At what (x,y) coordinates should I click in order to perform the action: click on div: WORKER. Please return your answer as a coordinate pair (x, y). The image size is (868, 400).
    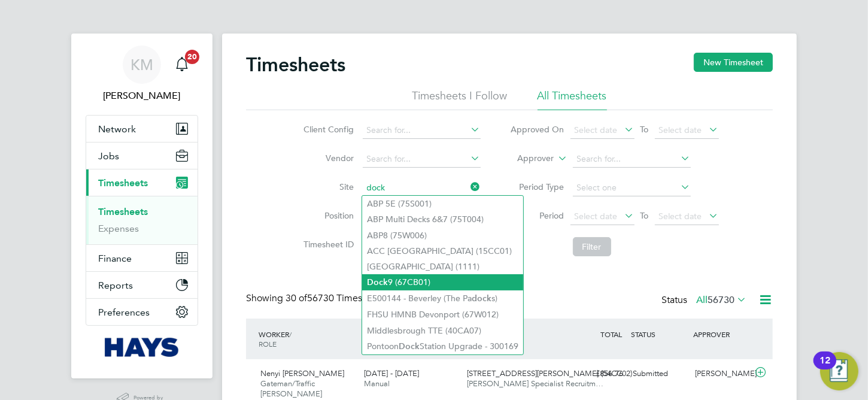
    Looking at the image, I should click on (307, 339).